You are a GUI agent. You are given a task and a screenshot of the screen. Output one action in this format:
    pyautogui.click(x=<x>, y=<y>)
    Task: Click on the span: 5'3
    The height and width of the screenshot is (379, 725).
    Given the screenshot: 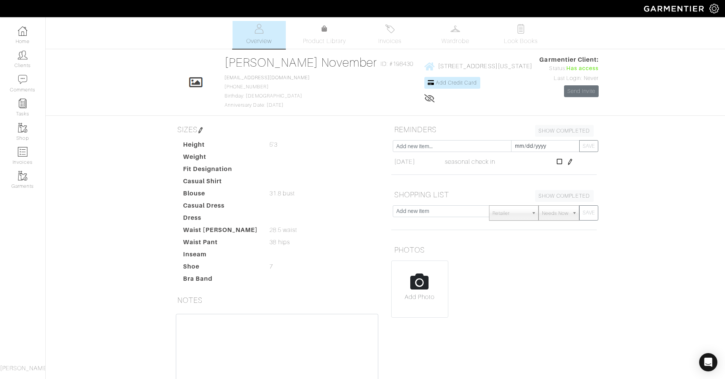 What is the action you would take?
    pyautogui.click(x=273, y=145)
    